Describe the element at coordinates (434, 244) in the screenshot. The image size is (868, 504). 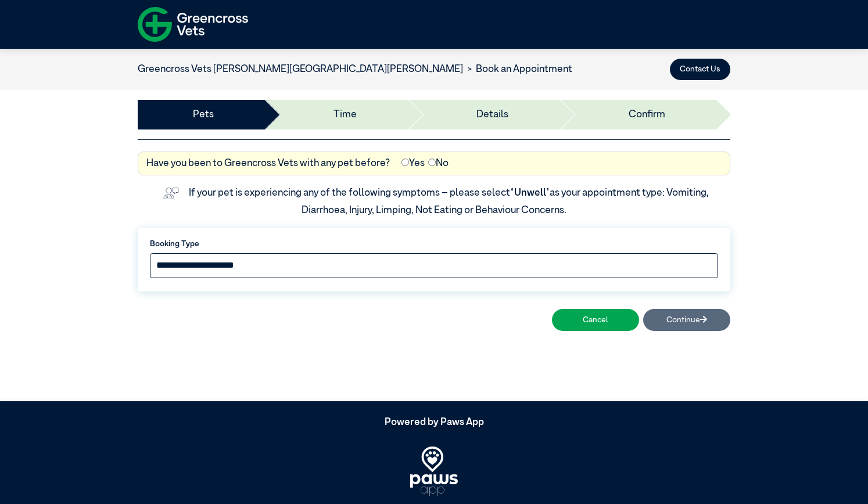
I see `label: Booking Type` at that location.